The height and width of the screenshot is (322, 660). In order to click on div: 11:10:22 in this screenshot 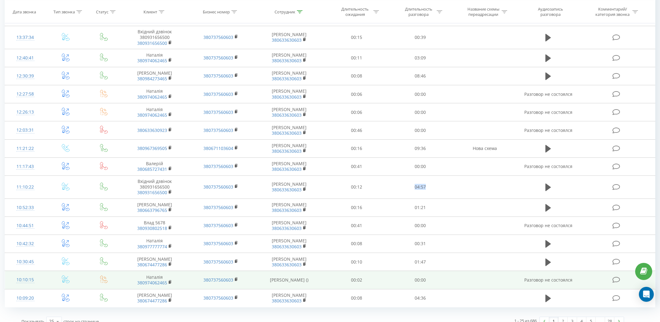, I will do `click(25, 187)`.